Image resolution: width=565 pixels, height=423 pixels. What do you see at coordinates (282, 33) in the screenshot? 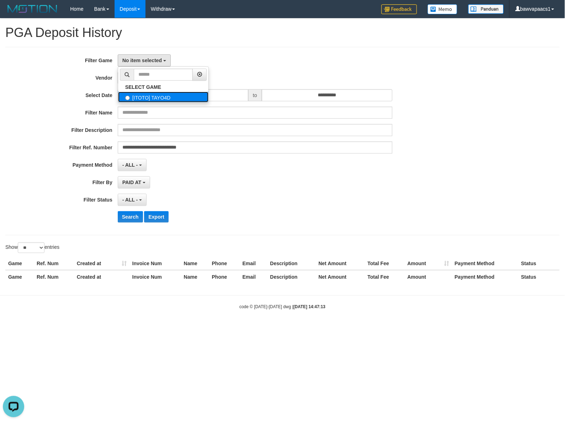
I see `h1: PGA Deposit History` at bounding box center [282, 33].